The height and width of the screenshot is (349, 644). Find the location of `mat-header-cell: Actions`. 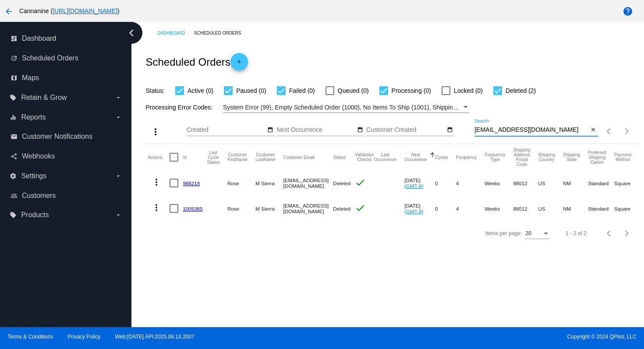

mat-header-cell: Actions is located at coordinates (159, 157).